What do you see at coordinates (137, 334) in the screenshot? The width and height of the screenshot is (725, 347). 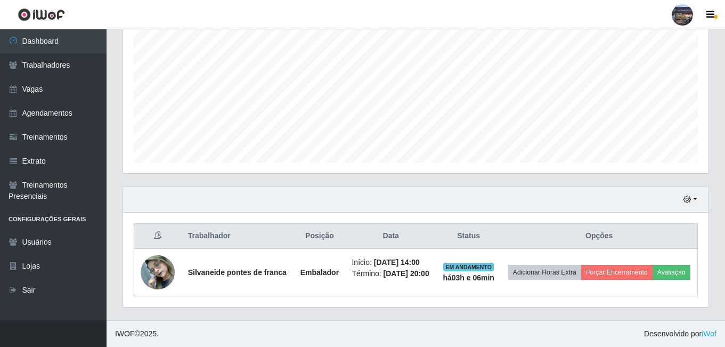 I see `span: © 2025 .` at bounding box center [137, 334].